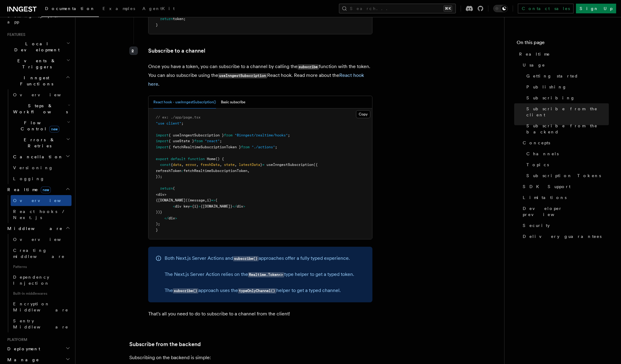 Image resolution: width=621 pixels, height=364 pixels. What do you see at coordinates (257, 291) in the screenshot?
I see `code: typeOnlyChannel()` at bounding box center [257, 291].